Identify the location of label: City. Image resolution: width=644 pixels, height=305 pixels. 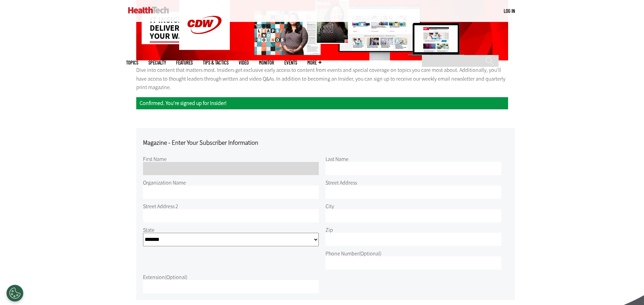
(330, 206).